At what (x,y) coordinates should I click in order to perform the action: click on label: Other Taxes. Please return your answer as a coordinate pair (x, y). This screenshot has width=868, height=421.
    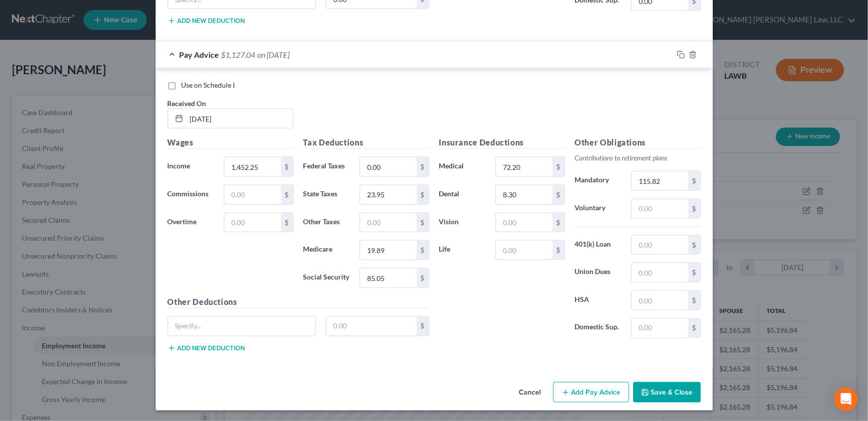
    Looking at the image, I should click on (327, 223).